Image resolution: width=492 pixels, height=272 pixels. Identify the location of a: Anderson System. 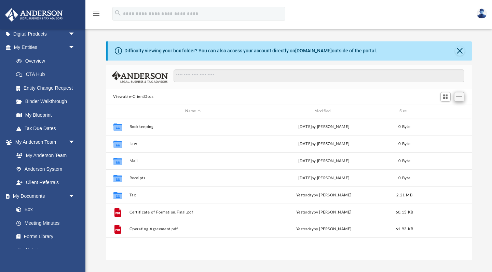
(46, 169).